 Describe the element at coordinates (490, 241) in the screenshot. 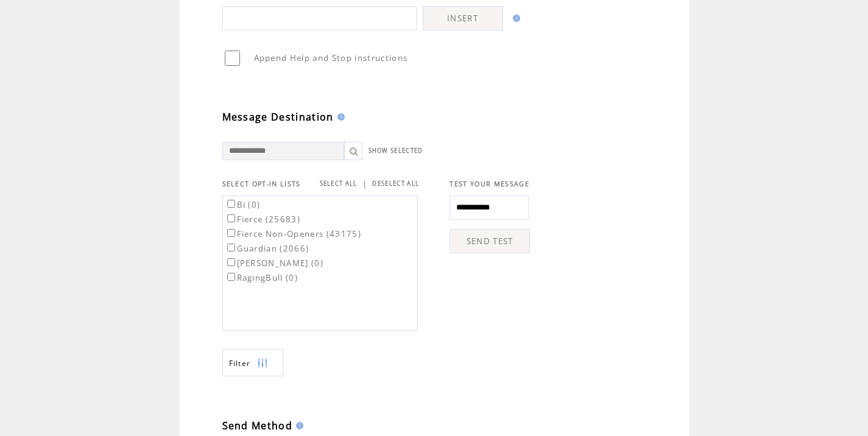

I see `a: SEND TEST` at that location.